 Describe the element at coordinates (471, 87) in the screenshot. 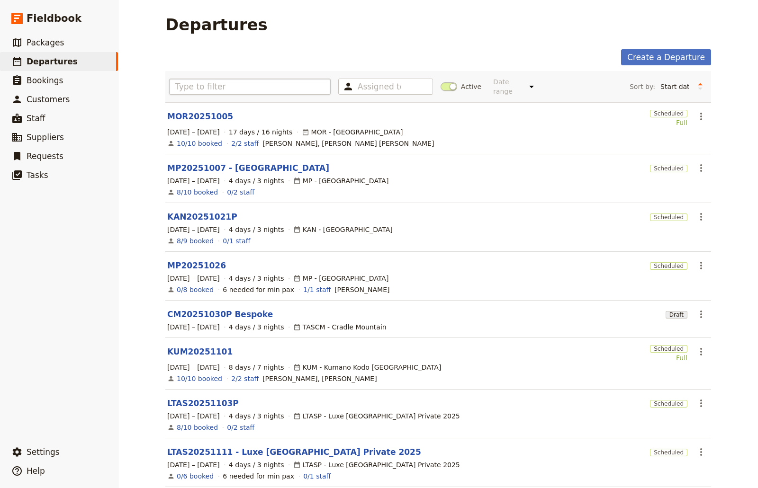

I see `span: Active` at that location.